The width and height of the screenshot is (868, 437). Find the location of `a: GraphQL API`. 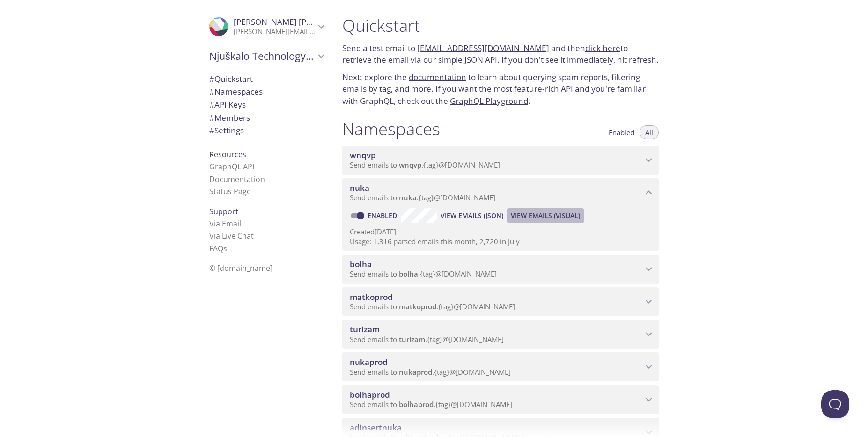

a: GraphQL API is located at coordinates (232, 167).